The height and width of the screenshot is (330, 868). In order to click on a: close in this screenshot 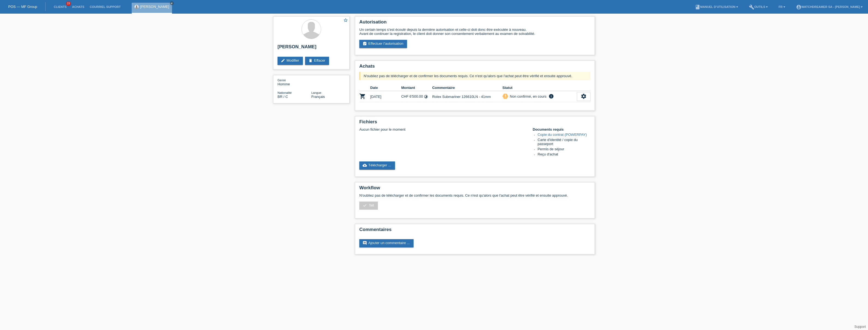, I will do `click(172, 3)`.